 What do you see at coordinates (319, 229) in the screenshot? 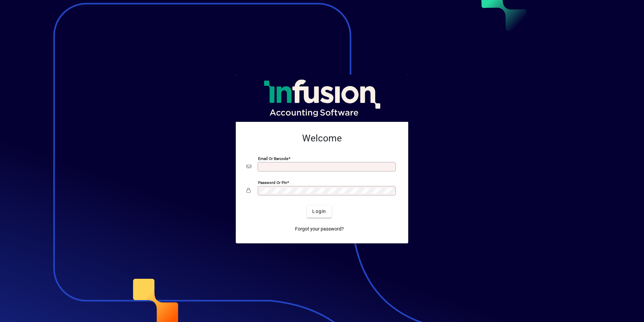
I see `span: Forgot your password?` at bounding box center [319, 229].